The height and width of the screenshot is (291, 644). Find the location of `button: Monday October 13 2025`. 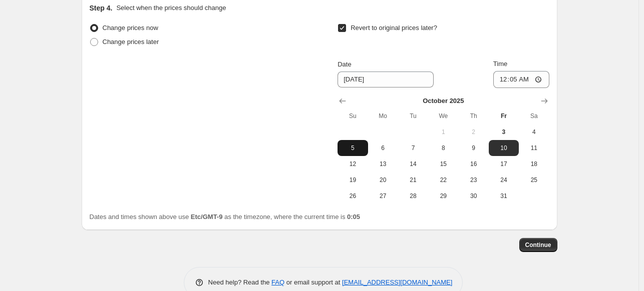

button: Monday October 13 2025 is located at coordinates (383, 164).